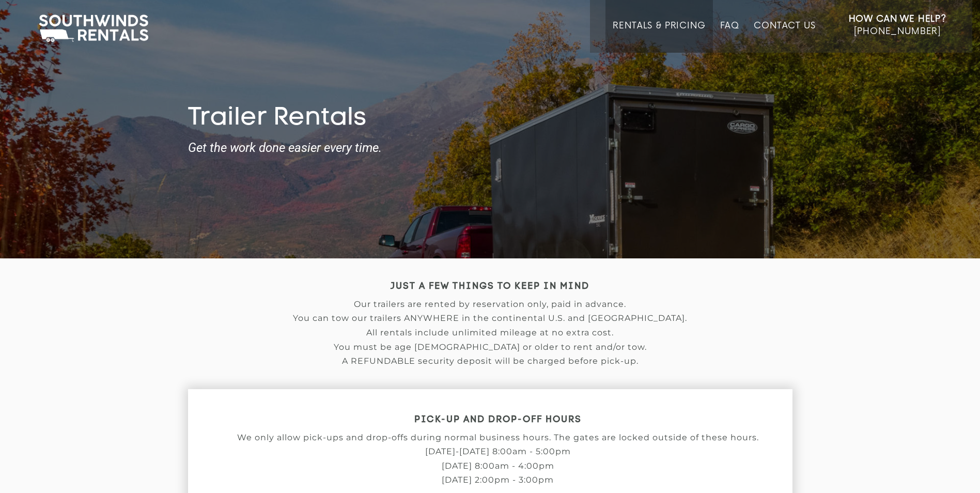 The height and width of the screenshot is (493, 980). Describe the element at coordinates (498, 438) in the screenshot. I see `p: We only allow pick-ups and drop-offs during normal business hours. The gates are locked outside o...` at that location.